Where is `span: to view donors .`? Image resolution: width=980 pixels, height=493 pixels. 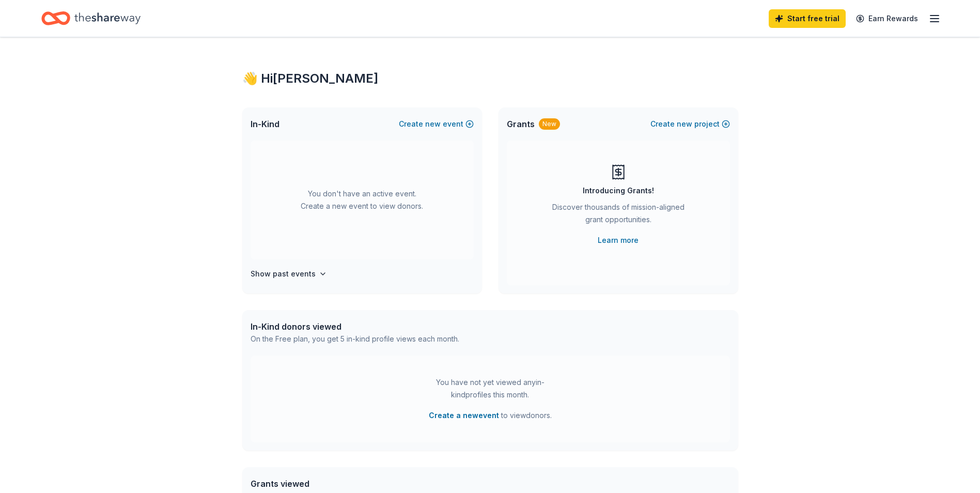 span: to view donors . is located at coordinates (490, 415).